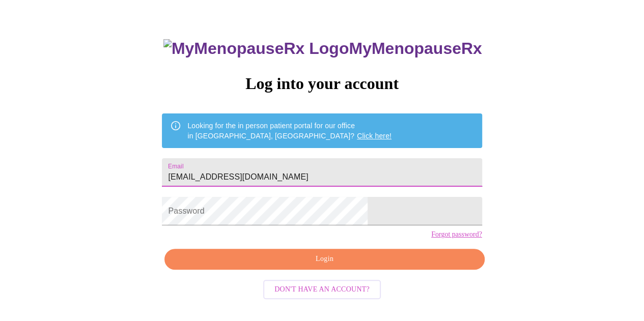 The height and width of the screenshot is (321, 644). What do you see at coordinates (256, 48) in the screenshot?
I see `img: MyMenopauseRx Logo` at bounding box center [256, 48].